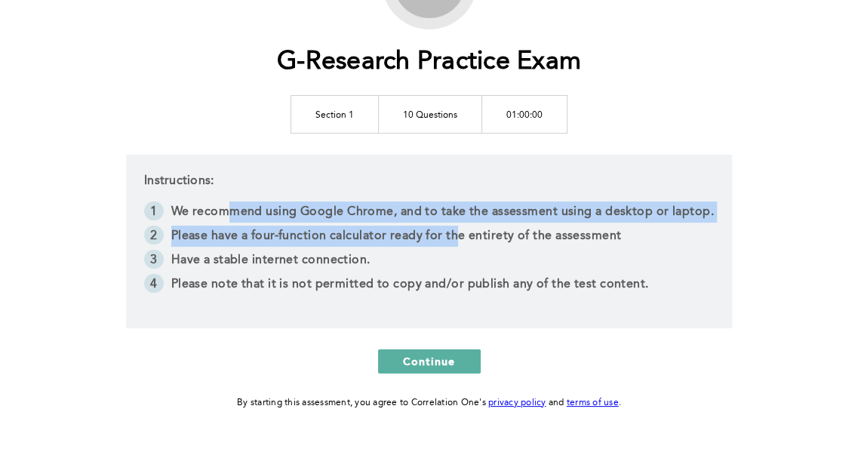  Describe the element at coordinates (428, 62) in the screenshot. I see `h1: G-Research Practice Exam` at that location.